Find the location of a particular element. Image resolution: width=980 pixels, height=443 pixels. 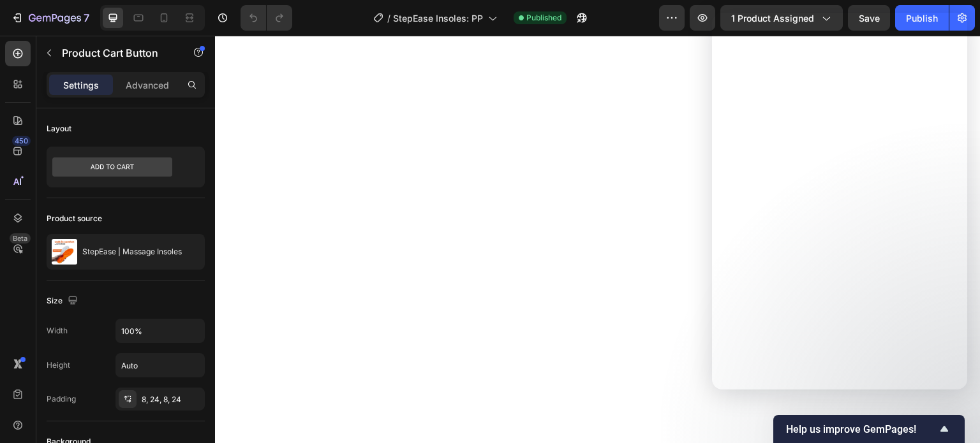

button: Show survey - Help us improve GemPages! is located at coordinates (869, 429).